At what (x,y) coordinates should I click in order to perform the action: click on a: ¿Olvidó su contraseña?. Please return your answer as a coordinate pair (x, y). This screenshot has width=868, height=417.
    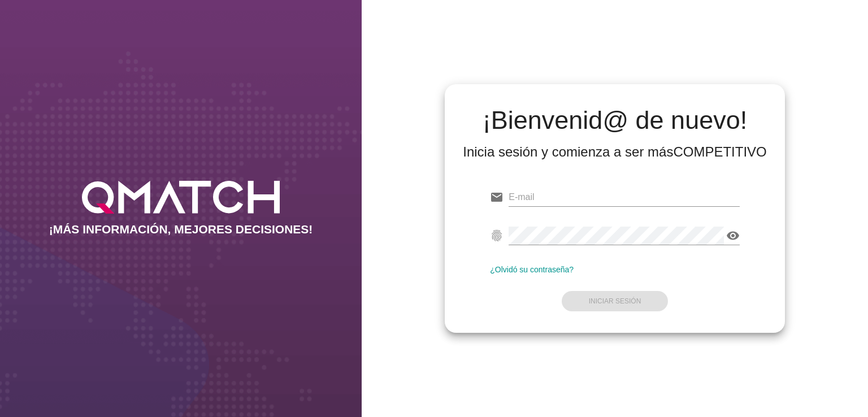
    Looking at the image, I should click on (532, 270).